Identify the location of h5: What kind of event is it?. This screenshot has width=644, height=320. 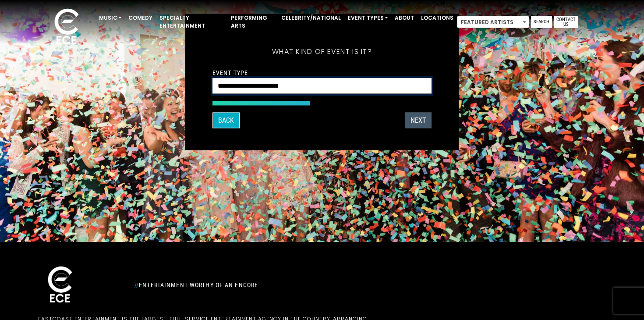
(322, 52).